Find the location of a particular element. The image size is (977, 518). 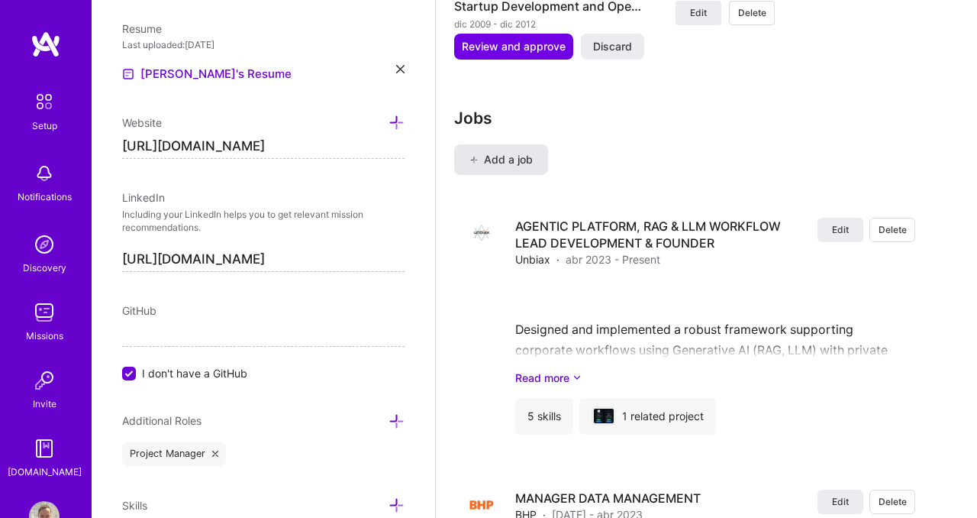

img: discovery is located at coordinates (44, 244).